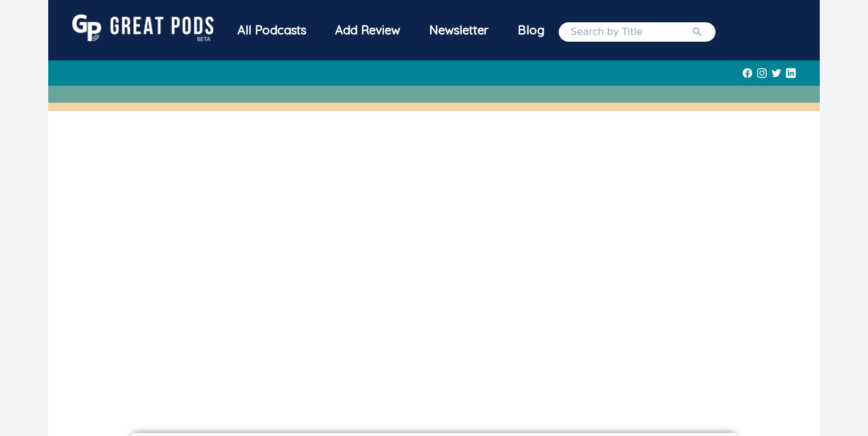  I want to click on a: Add Review, so click(367, 31).